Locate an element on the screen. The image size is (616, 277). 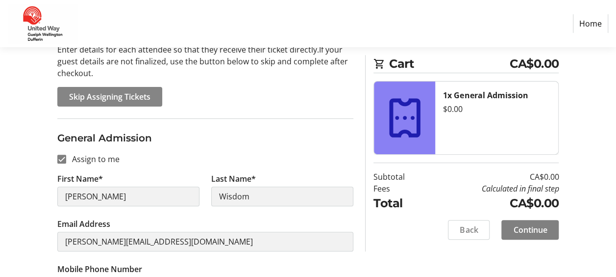
label: Mobile Phone Number is located at coordinates (100, 269).